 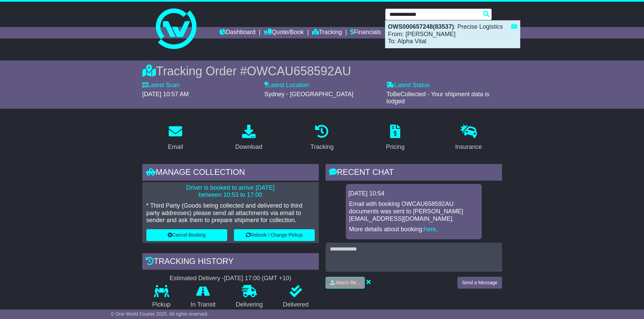 I want to click on button: Send a Message, so click(x=480, y=283).